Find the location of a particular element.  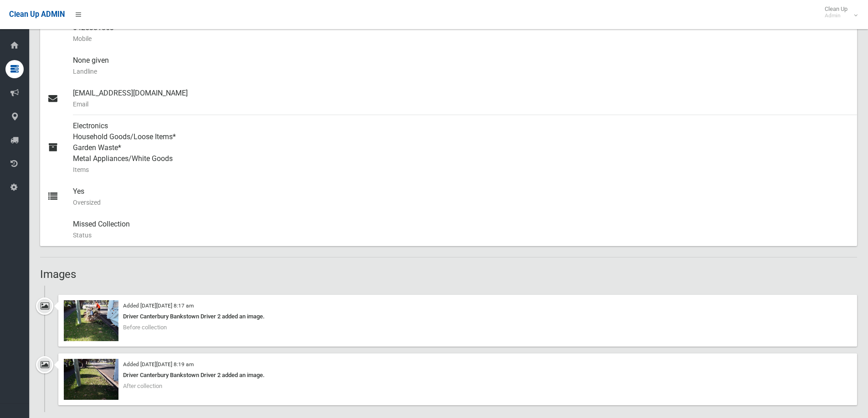

span: Clean Up ADMIN is located at coordinates (37, 14).